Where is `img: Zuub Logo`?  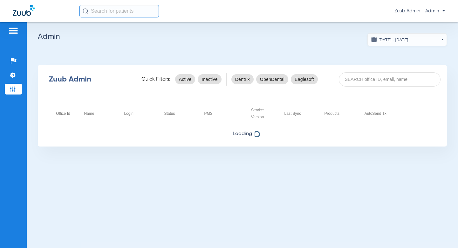 img: Zuub Logo is located at coordinates (24, 10).